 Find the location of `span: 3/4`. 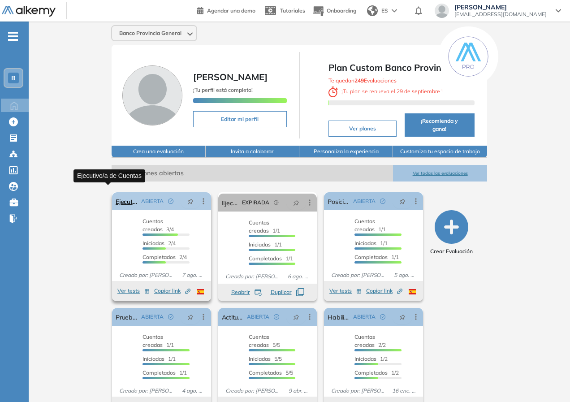

span: 3/4 is located at coordinates (158, 225).